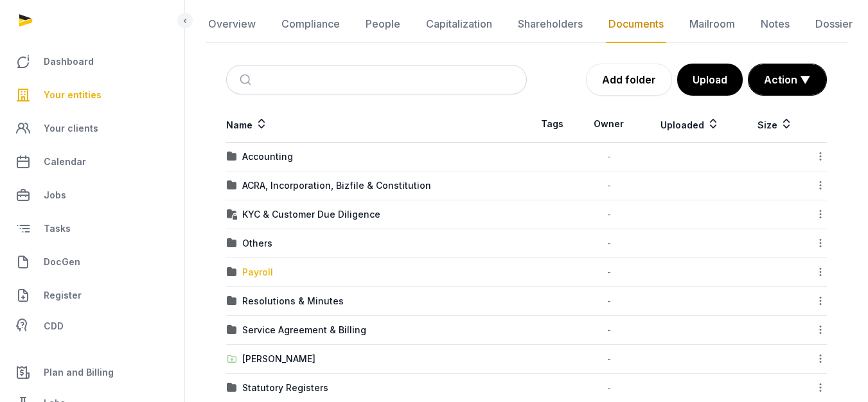 The height and width of the screenshot is (402, 868). Describe the element at coordinates (550, 25) in the screenshot. I see `a: Shareholders` at that location.